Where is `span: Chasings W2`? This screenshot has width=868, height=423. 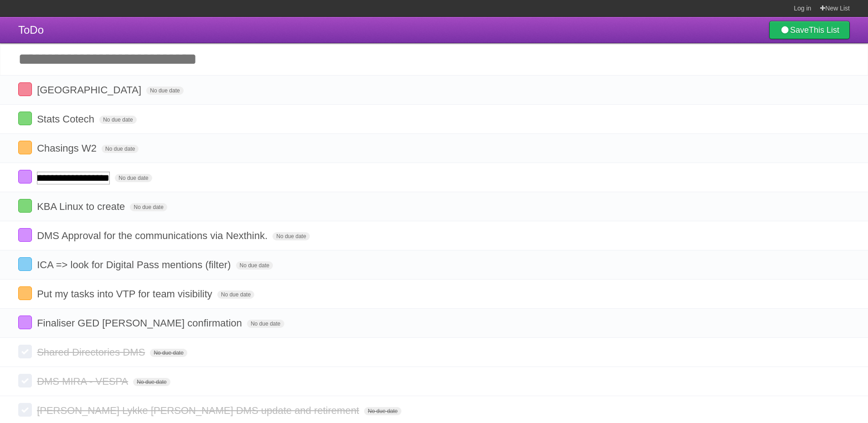
span: Chasings W2 is located at coordinates (68, 148).